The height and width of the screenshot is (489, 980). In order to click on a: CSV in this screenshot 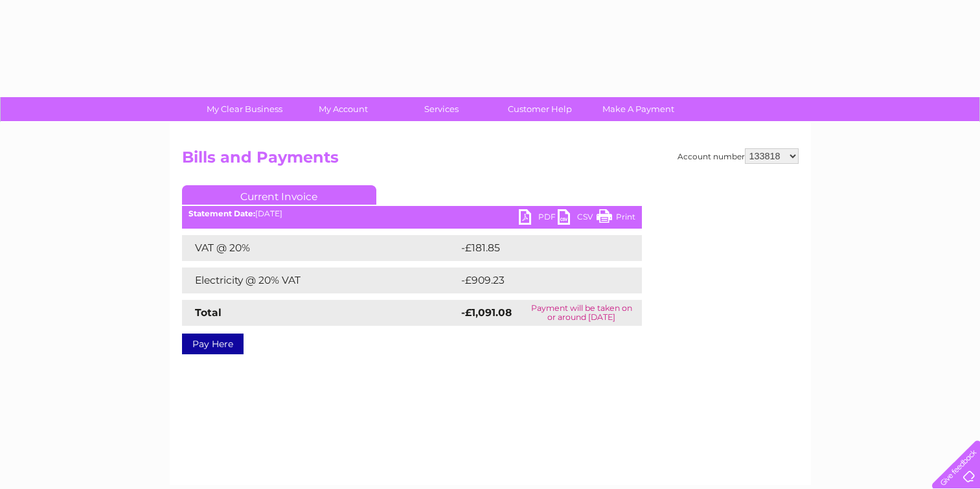, I will do `click(577, 218)`.